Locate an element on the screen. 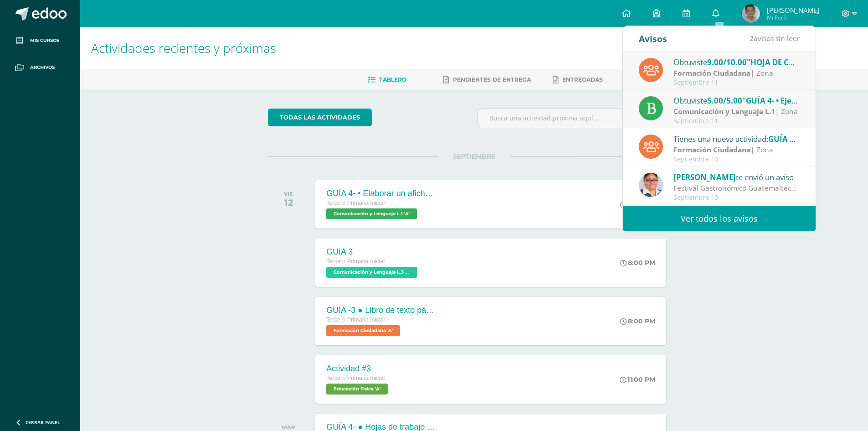 The image size is (868, 431). span: avisos sin leer is located at coordinates (774, 38).